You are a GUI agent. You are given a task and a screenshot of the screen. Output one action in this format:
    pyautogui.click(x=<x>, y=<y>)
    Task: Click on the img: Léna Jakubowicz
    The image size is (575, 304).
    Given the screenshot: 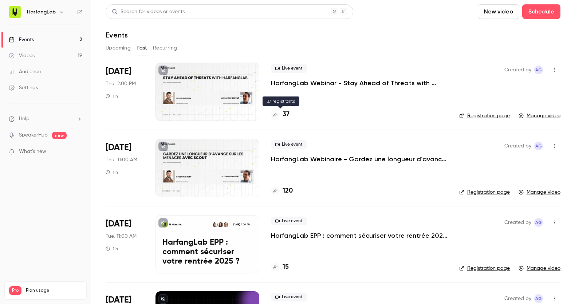 What is the action you would take?
    pyautogui.click(x=220, y=225)
    